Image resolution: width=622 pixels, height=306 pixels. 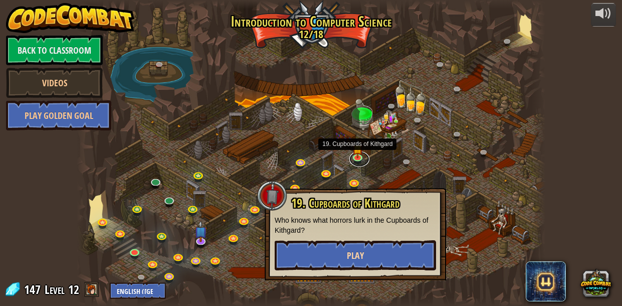 I want to click on span: Level, so click(x=55, y=289).